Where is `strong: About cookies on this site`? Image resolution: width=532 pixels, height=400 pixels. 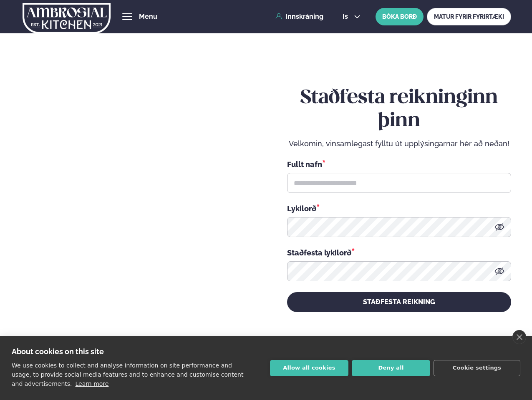 strong: About cookies on this site is located at coordinates (58, 351).